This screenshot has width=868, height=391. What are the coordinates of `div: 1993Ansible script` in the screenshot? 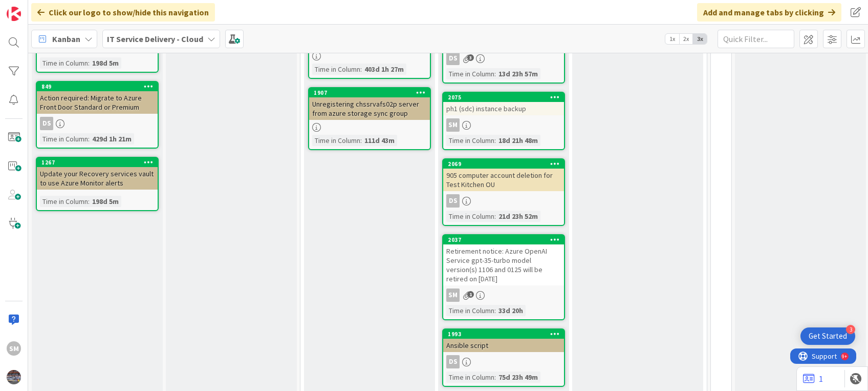 It's located at (503, 341).